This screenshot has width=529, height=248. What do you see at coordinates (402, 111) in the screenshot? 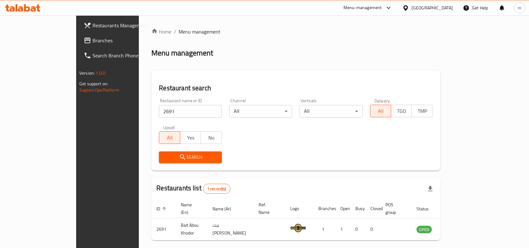
I see `button: TGO` at bounding box center [402, 111].